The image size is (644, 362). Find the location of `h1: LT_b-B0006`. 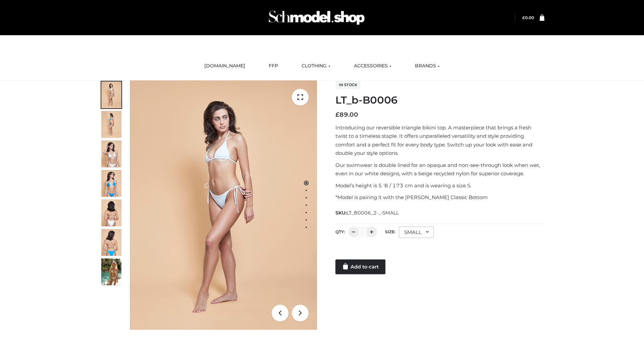

h1: LT_b-B0006 is located at coordinates (440, 100).